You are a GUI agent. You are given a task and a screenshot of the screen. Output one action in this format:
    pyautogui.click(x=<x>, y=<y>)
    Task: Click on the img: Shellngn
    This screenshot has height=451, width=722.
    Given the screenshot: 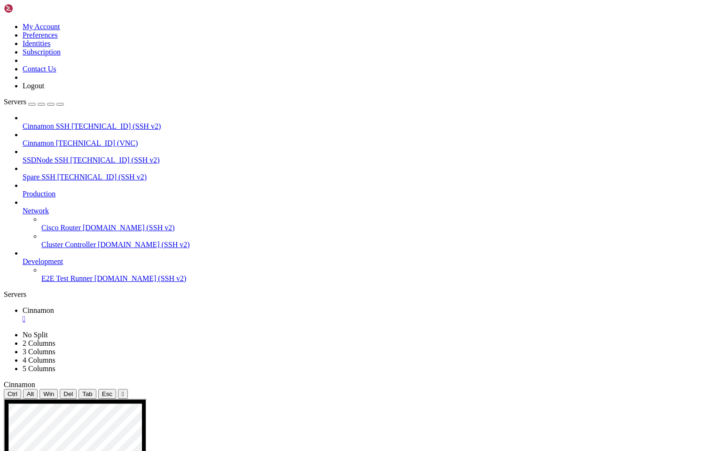 What is the action you would take?
    pyautogui.click(x=31, y=8)
    